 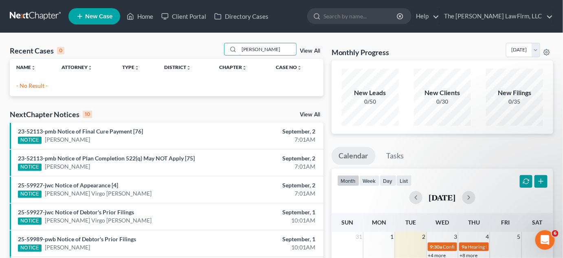 I want to click on a: Chapterunfold_more, so click(x=233, y=67).